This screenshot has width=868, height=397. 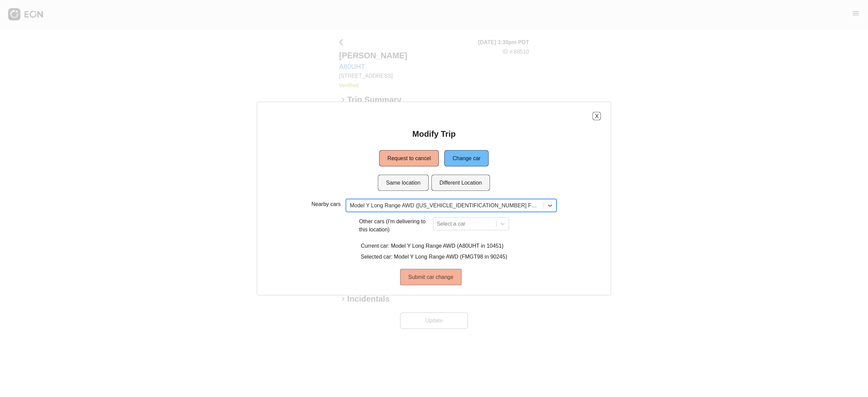 What do you see at coordinates (597, 116) in the screenshot?
I see `button: X` at bounding box center [597, 116].